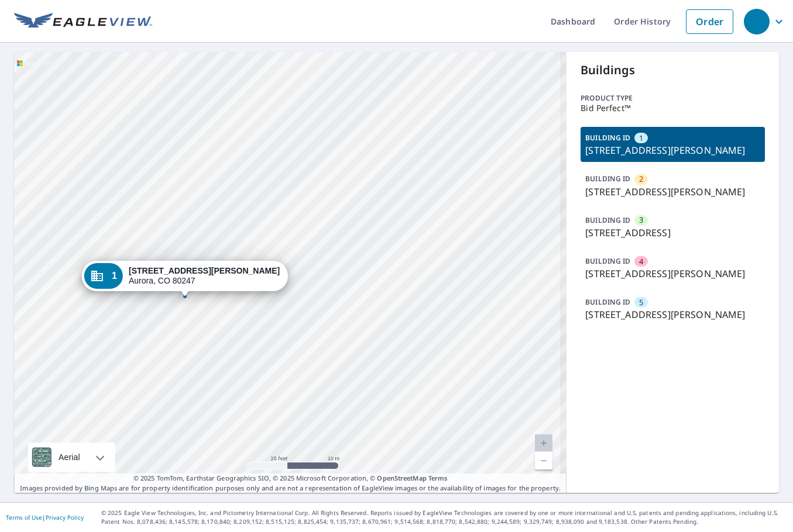  I want to click on a: Terms, so click(438, 478).